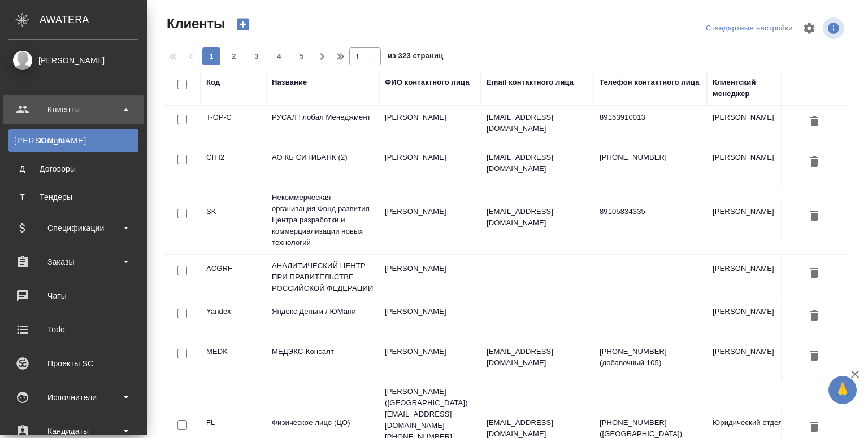  I want to click on div: Спецификации, so click(73, 228).